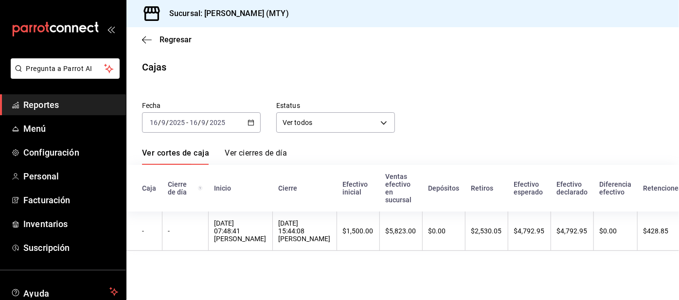 The width and height of the screenshot is (679, 300). What do you see at coordinates (167, 39) in the screenshot?
I see `button: Regresar` at bounding box center [167, 39].